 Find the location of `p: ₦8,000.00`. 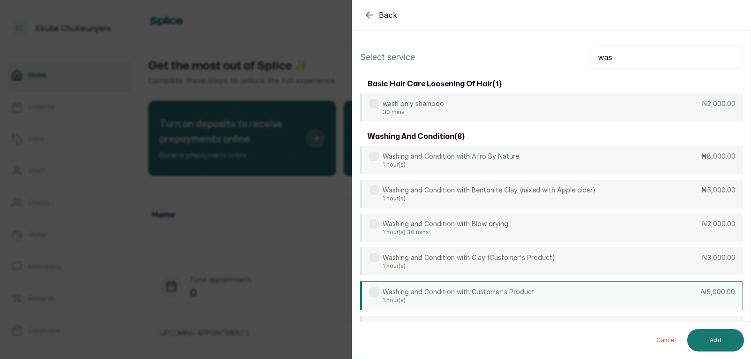

p: ₦8,000.00 is located at coordinates (718, 156).